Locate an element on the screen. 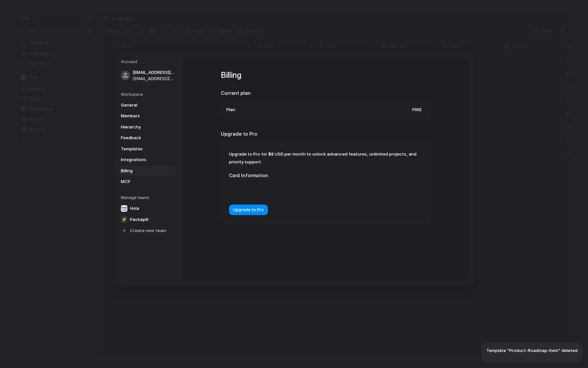  span: Integrations is located at coordinates (142, 160).